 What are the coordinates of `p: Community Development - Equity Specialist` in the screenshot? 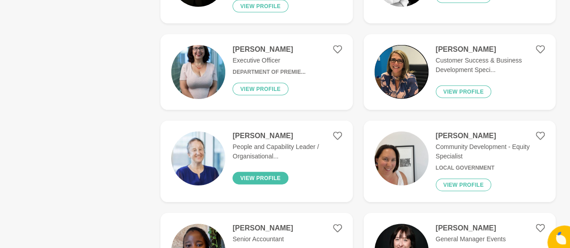 It's located at (490, 152).